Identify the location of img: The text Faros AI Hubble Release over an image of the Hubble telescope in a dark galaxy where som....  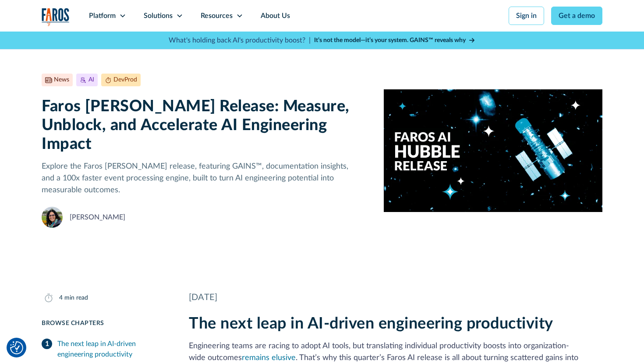
(493, 150).